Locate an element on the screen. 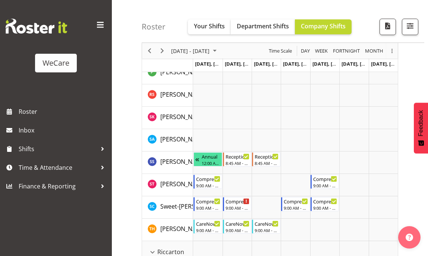 The height and width of the screenshot is (256, 428). button: Your Shifts is located at coordinates (209, 27).